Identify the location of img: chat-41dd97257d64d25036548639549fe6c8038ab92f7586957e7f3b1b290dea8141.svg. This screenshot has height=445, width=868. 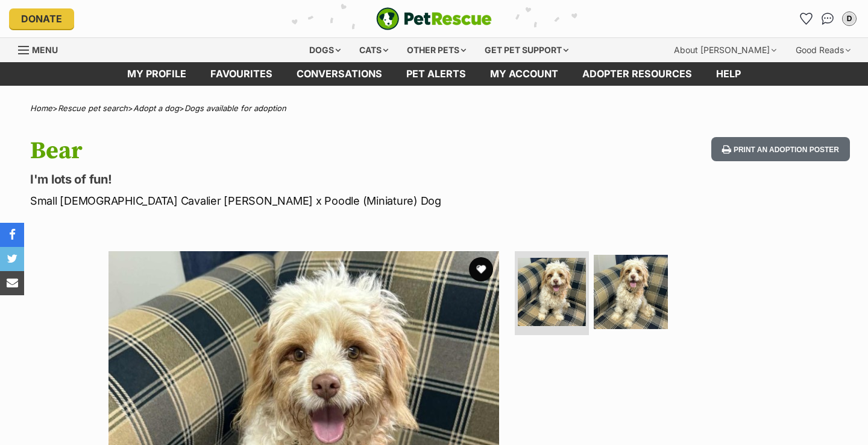
(828, 18).